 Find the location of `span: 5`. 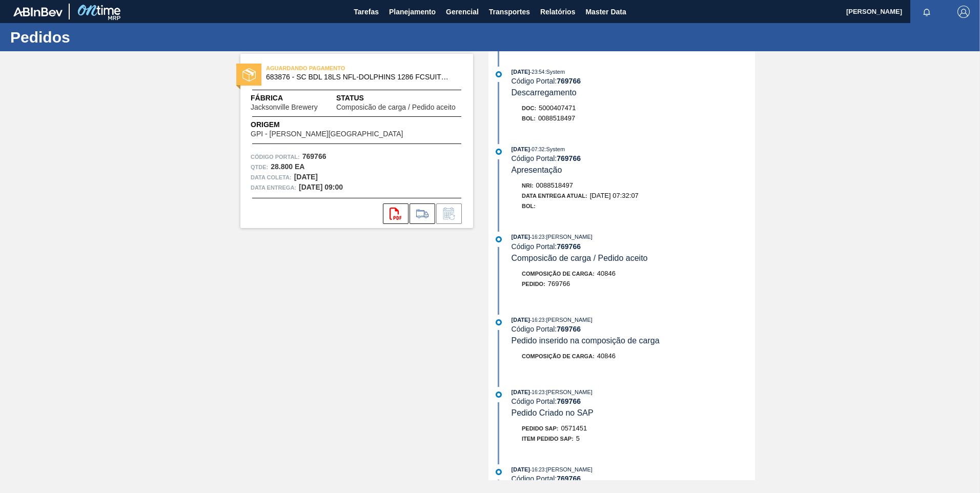

span: 5 is located at coordinates (577, 438).